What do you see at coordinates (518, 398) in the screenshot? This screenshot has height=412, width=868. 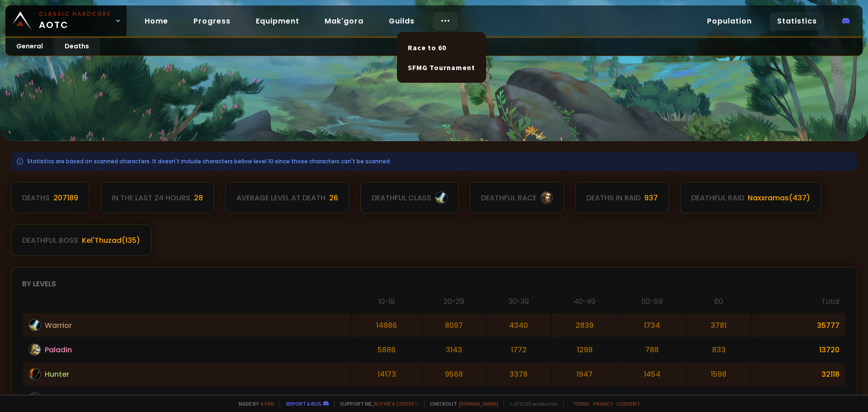 I see `td: 2972` at bounding box center [518, 398].